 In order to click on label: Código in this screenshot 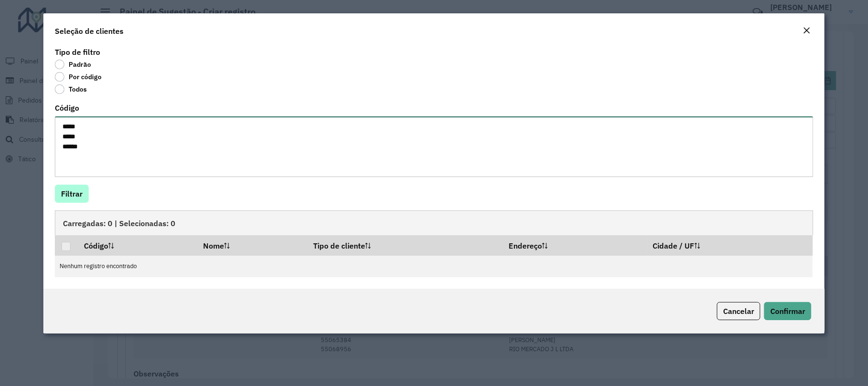, I will do `click(67, 108)`.